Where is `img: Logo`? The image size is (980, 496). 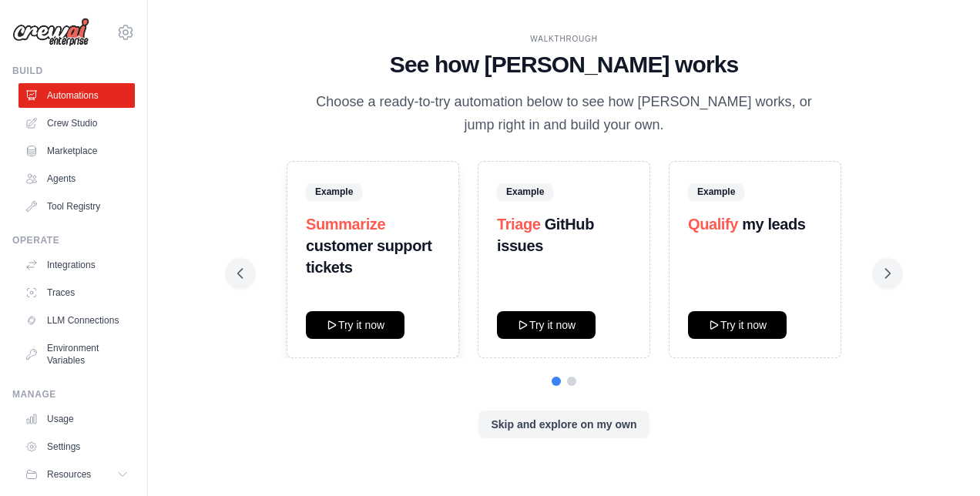 img: Logo is located at coordinates (51, 32).